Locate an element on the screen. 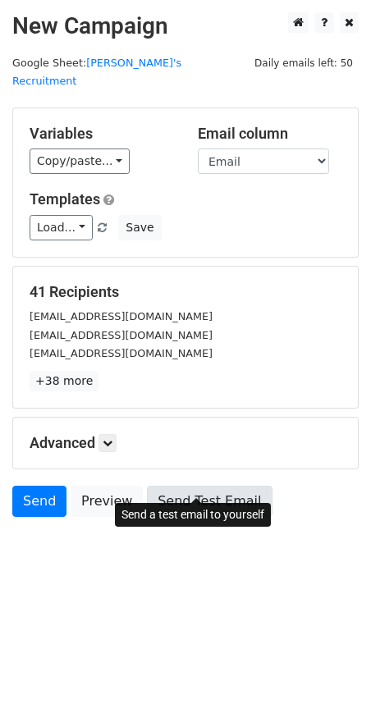  a: Send Test Email is located at coordinates (209, 501).